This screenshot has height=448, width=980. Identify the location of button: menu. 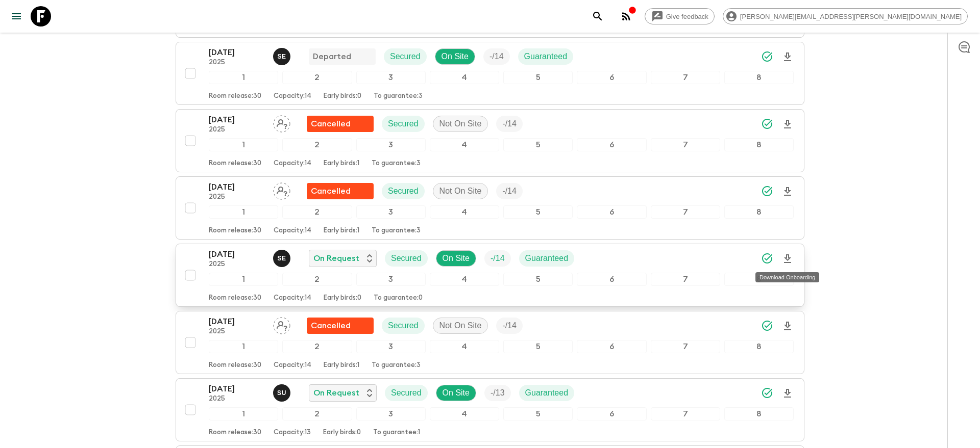
(17, 17).